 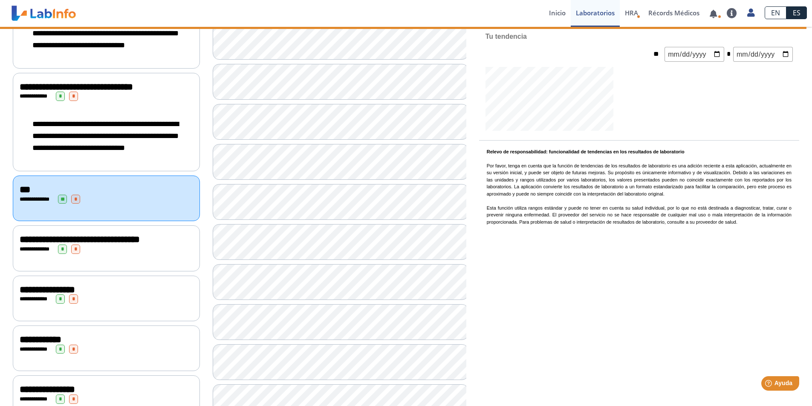 What do you see at coordinates (586, 152) in the screenshot?
I see `b: Relevo de responsabilidad: funcionalidad de tendencias en los resultados de laboratorio` at bounding box center [586, 152].